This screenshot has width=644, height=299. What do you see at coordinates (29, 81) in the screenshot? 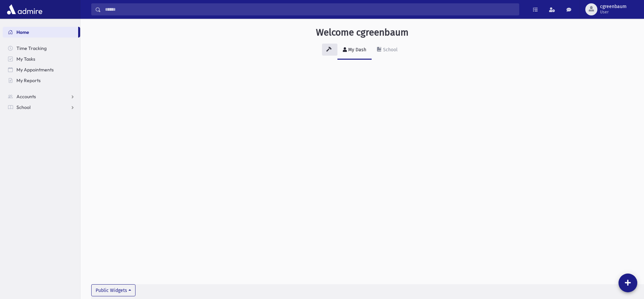
I see `span: My Reports` at bounding box center [29, 81].